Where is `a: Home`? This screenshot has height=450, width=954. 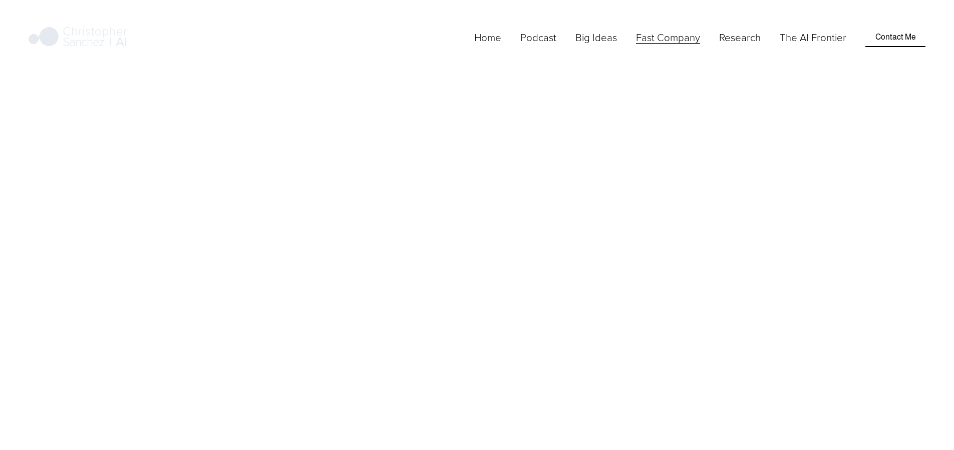
a: Home is located at coordinates (488, 37).